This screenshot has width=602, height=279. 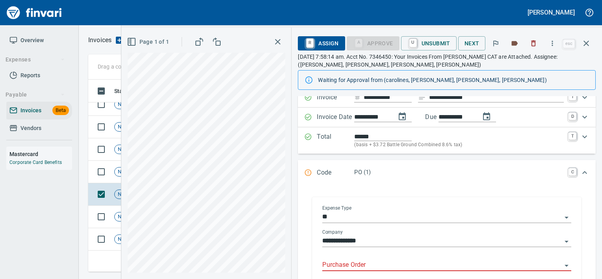 I want to click on button: Next, so click(x=472, y=43).